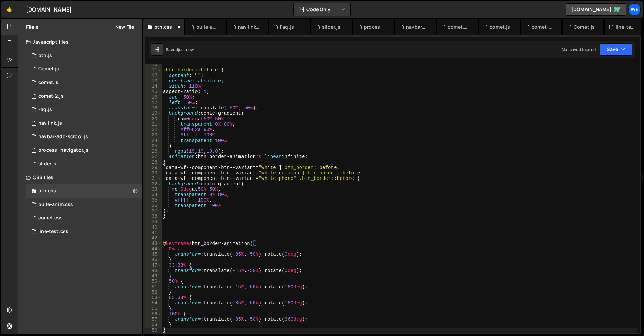 The width and height of the screenshot is (644, 336). What do you see at coordinates (180, 50) in the screenshot?
I see `div: Saved` at bounding box center [180, 50].